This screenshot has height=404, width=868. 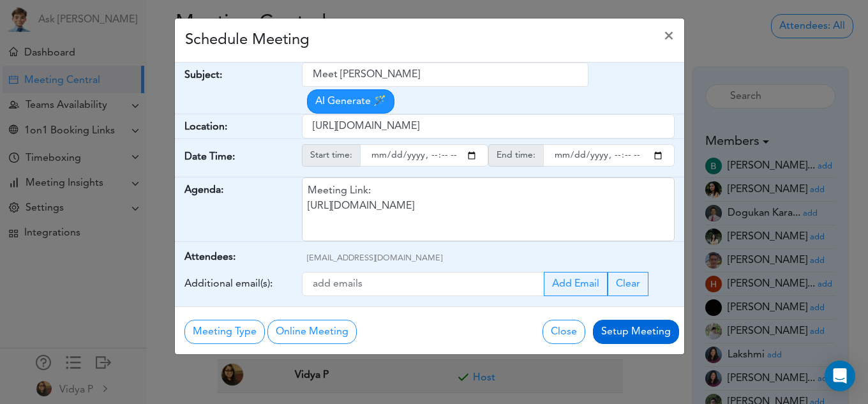 I want to click on div: Open Intercom Messenger, so click(x=840, y=376).